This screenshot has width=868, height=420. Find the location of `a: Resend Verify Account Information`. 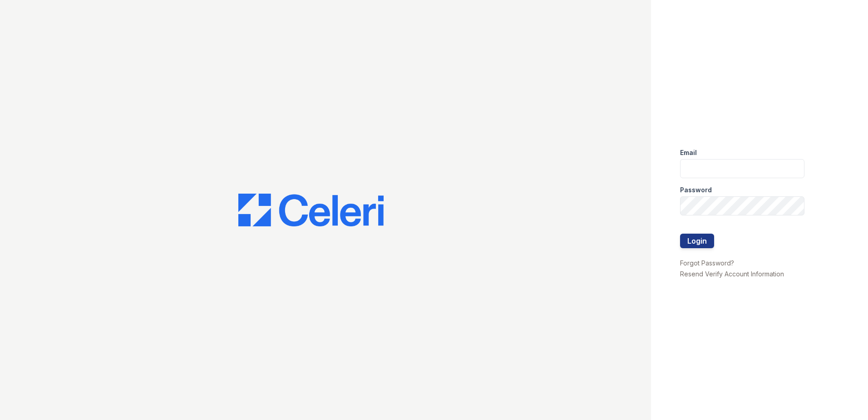

a: Resend Verify Account Information is located at coordinates (732, 273).